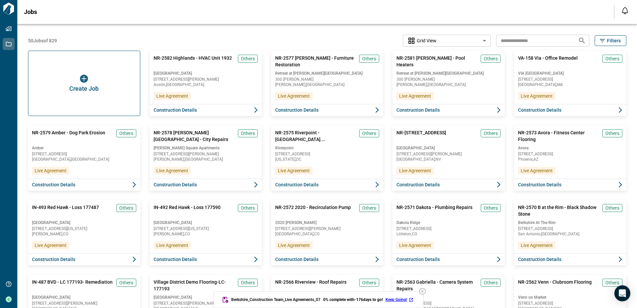 This screenshot has height=308, width=637. Describe the element at coordinates (611, 41) in the screenshot. I see `button: Filters` at that location.